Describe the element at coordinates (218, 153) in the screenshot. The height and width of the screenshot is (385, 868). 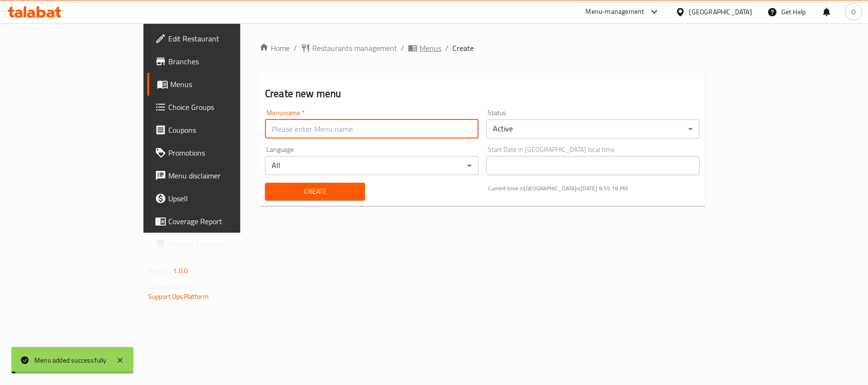
I see `a: Promotions` at that location.